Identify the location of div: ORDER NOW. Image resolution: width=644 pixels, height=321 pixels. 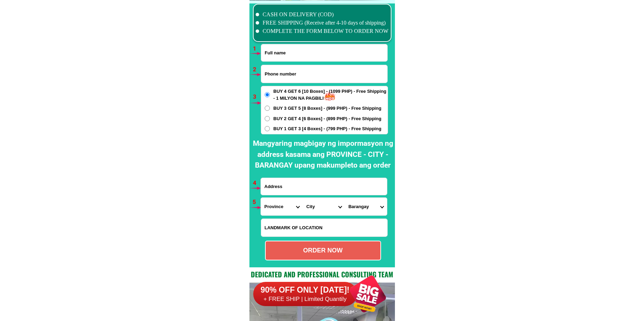
(323, 250).